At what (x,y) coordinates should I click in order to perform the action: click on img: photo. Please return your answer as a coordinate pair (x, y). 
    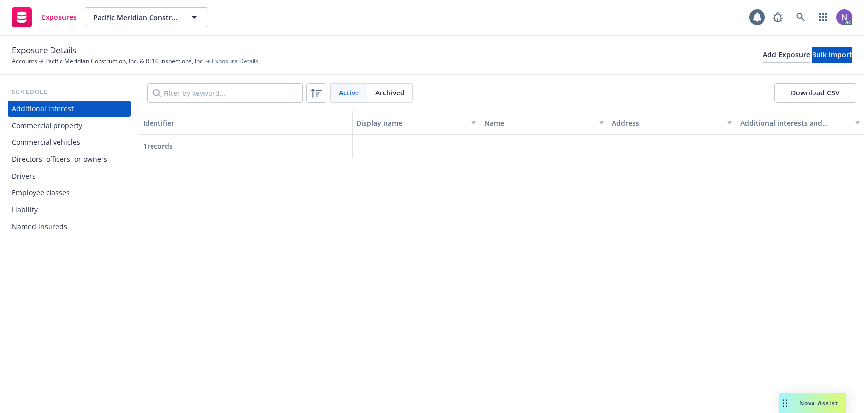
    Looking at the image, I should click on (844, 17).